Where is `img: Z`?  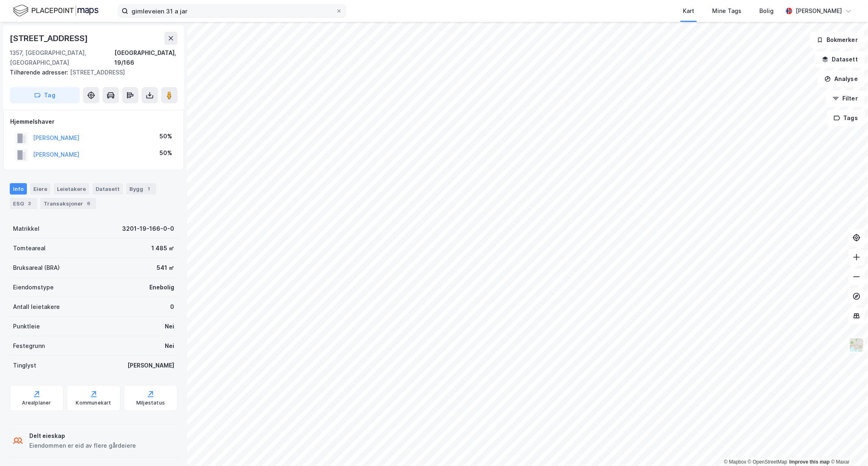 img: Z is located at coordinates (857, 345).